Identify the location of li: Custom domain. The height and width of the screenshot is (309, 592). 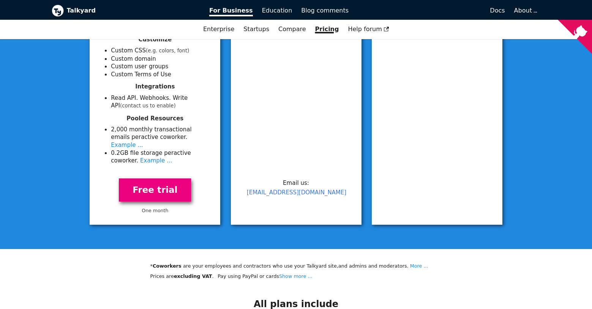
(161, 59).